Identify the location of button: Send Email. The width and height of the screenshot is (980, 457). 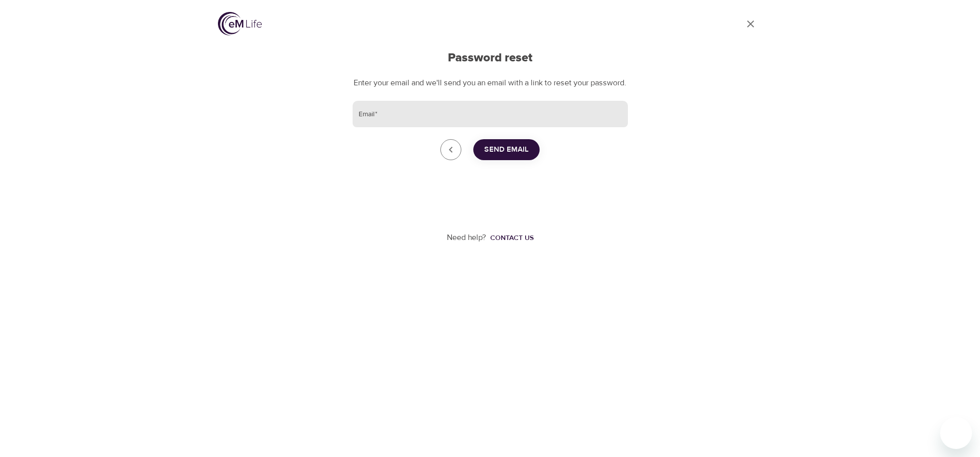
(506, 149).